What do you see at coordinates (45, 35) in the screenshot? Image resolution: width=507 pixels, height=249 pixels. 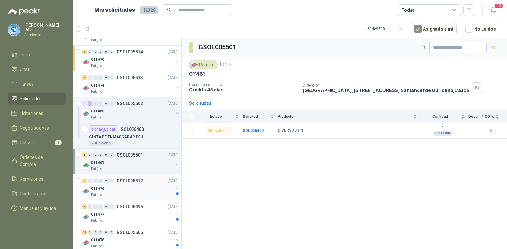 I see `p: Sumivalle` at bounding box center [45, 35].